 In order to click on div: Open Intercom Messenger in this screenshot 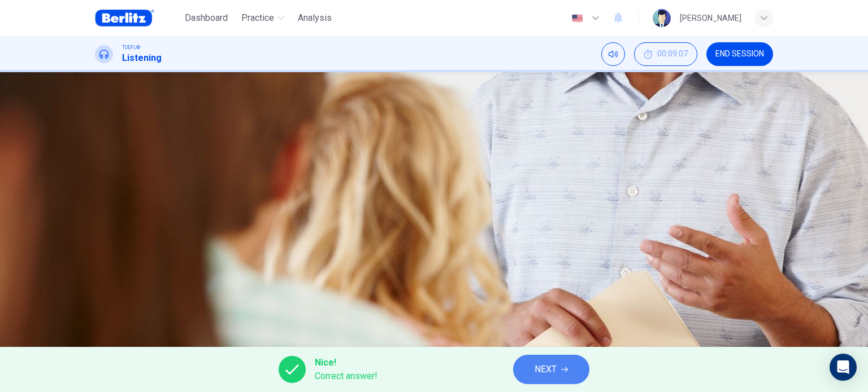, I will do `click(843, 368)`.